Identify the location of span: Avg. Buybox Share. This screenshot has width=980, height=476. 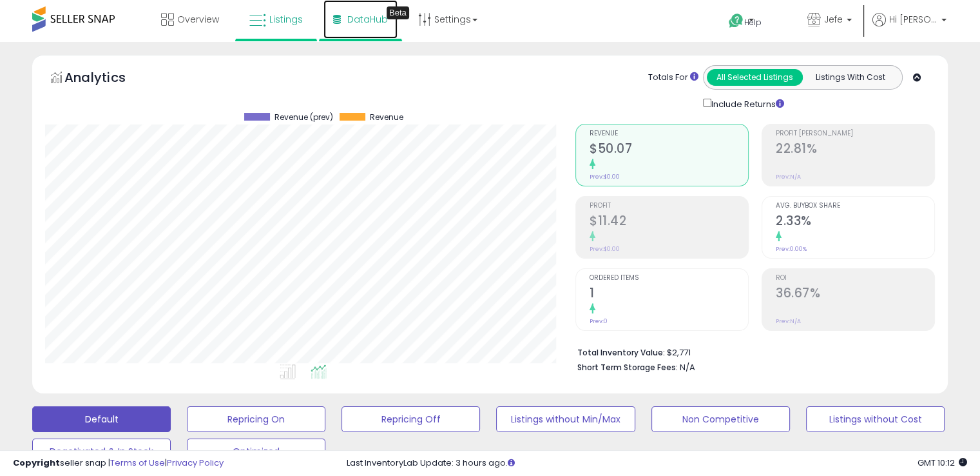
(855, 206).